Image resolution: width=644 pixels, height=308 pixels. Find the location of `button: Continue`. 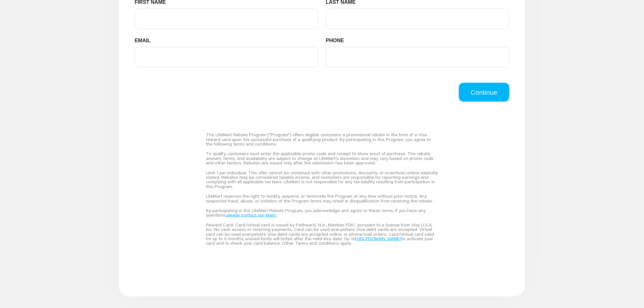

button: Continue is located at coordinates (484, 93).